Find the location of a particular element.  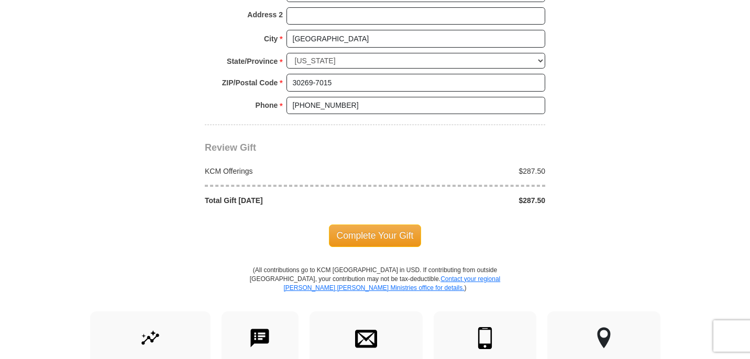

strong: Address 2 is located at coordinates (265, 15).